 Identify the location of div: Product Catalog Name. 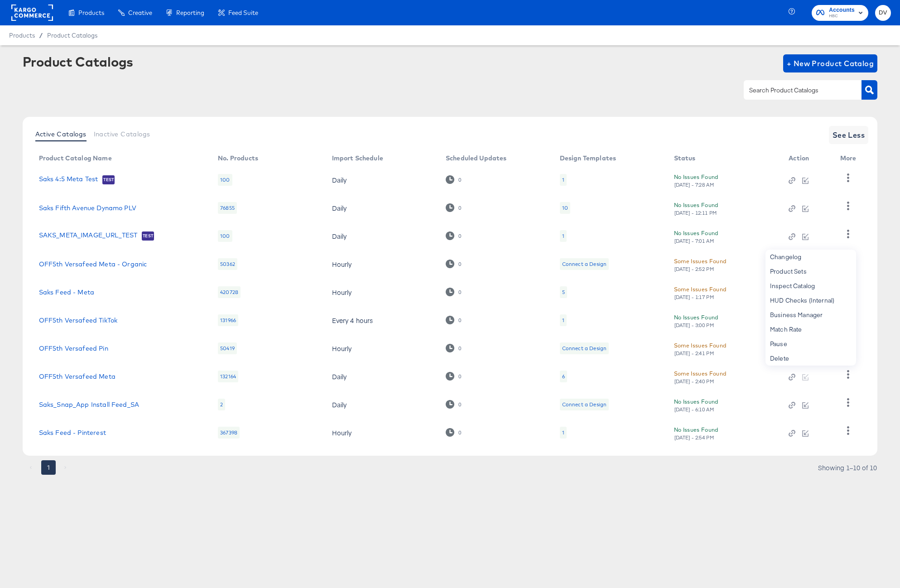
(75, 158).